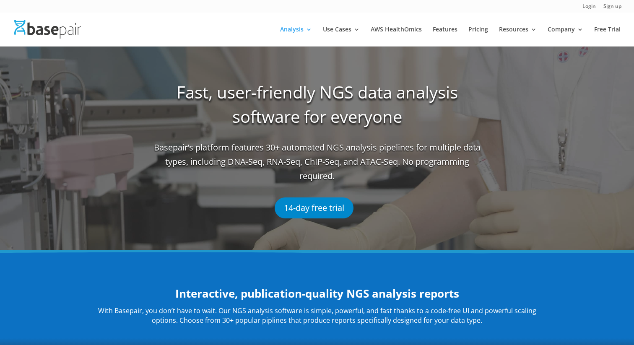 Image resolution: width=634 pixels, height=345 pixels. I want to click on a: Features, so click(445, 36).